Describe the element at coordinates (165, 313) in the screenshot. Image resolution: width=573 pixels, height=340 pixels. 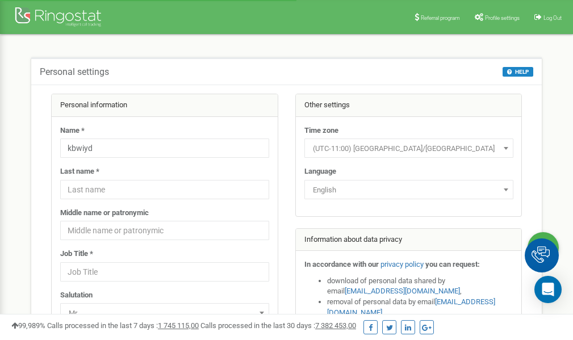
I see `span: Mr.` at that location.